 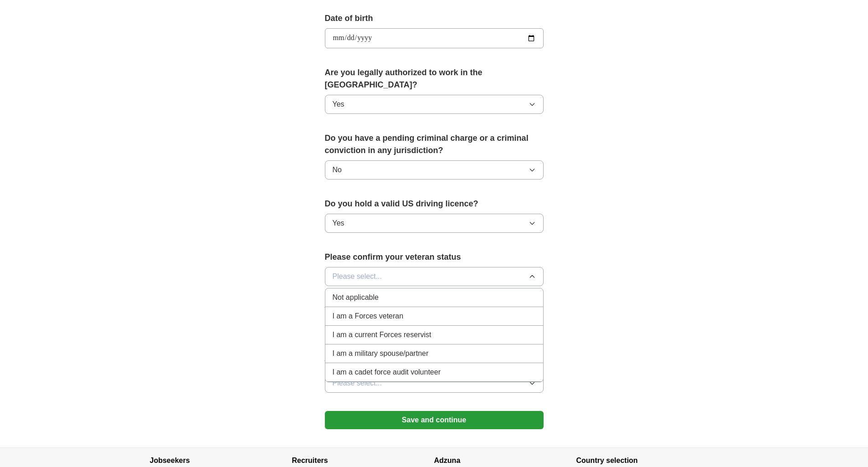 What do you see at coordinates (368, 316) in the screenshot?
I see `span: I am a Forces veteran` at bounding box center [368, 316].